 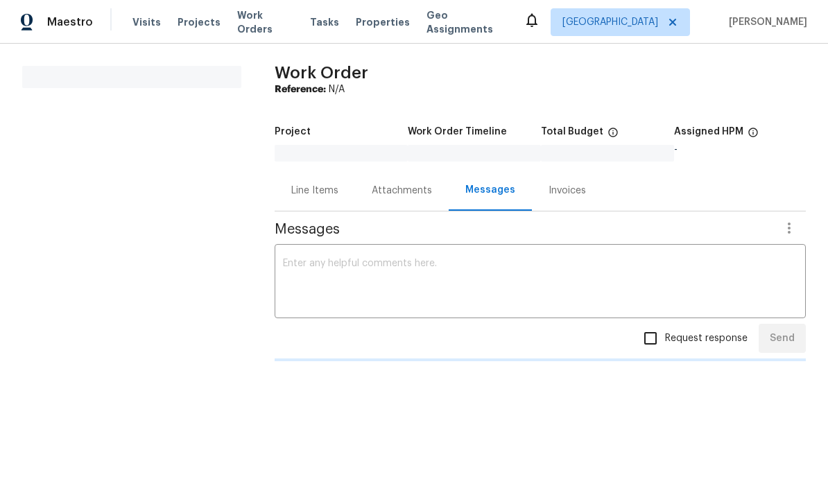 What do you see at coordinates (613, 136) in the screenshot?
I see `span: The total cost of line items that have been proposed by Opendoor. This sum includes line items th...` at bounding box center [613, 136].